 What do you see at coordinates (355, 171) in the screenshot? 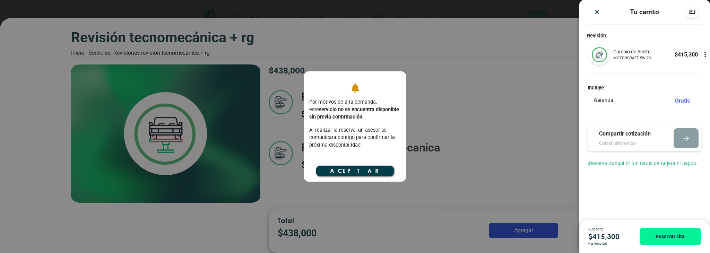
I see `button: Aceptar` at bounding box center [355, 171].